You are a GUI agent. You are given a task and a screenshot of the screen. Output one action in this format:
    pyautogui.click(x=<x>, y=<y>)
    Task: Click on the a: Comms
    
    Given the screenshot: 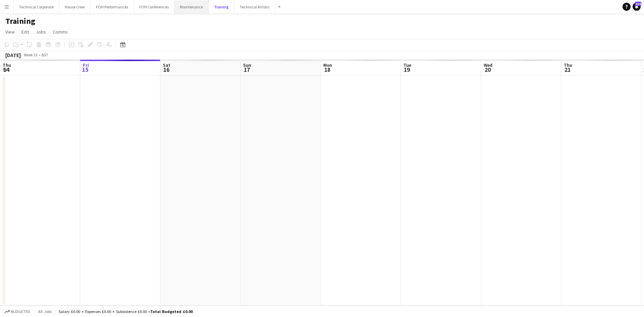 What is the action you would take?
    pyautogui.click(x=60, y=32)
    